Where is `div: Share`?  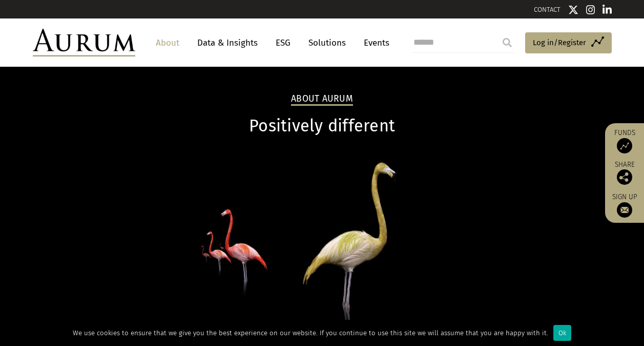 div: Share is located at coordinates (625, 173).